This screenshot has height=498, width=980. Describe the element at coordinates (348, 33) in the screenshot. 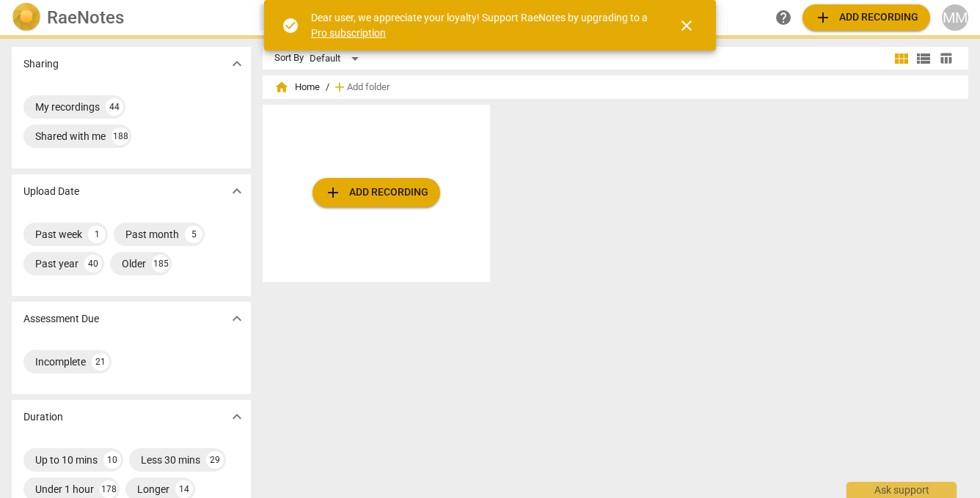

I see `a: Pro subscription` at that location.